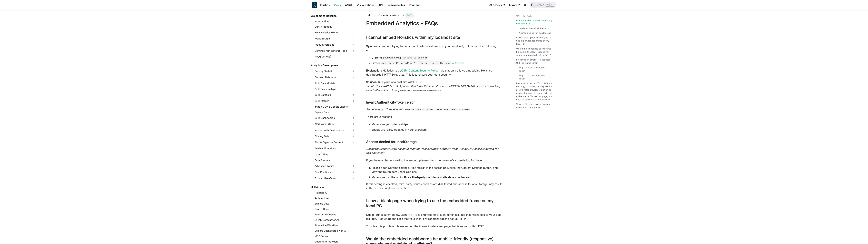  What do you see at coordinates (434, 102) in the screenshot?
I see `h3: InvalidAuthenticityToken error` at bounding box center [434, 102].